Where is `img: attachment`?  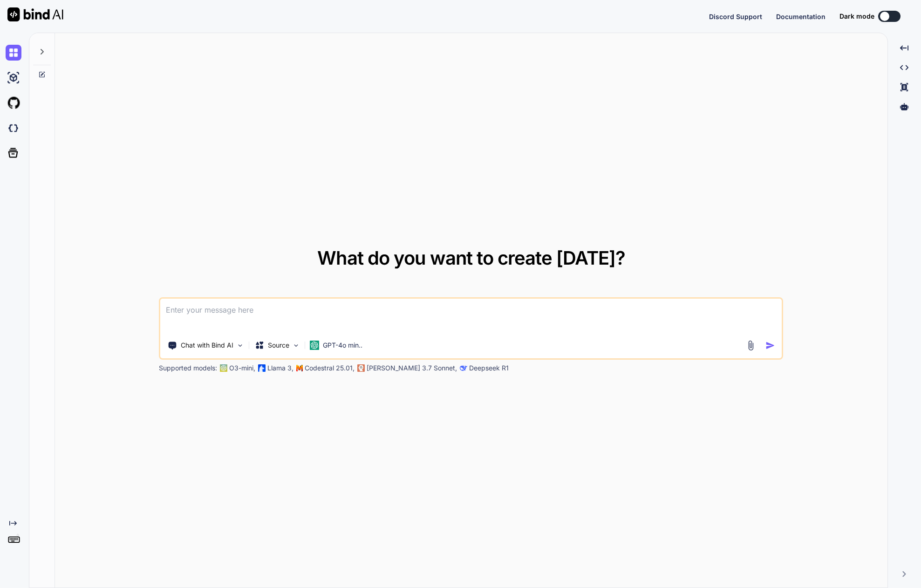 img: attachment is located at coordinates (751, 345).